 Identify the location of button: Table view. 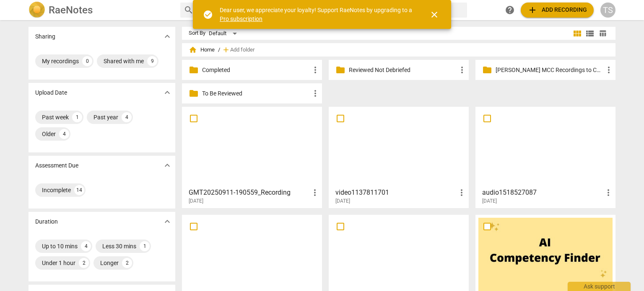
(603, 33).